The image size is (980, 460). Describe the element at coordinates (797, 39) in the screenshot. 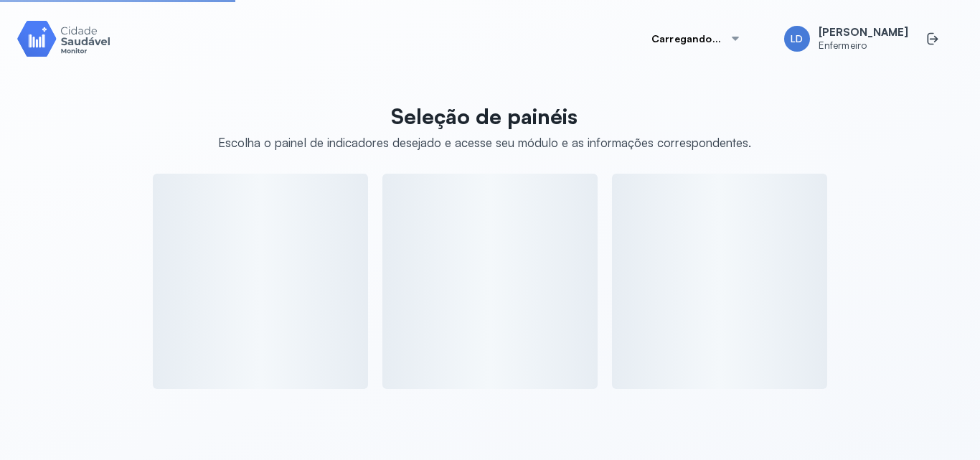

I see `span: LD` at that location.